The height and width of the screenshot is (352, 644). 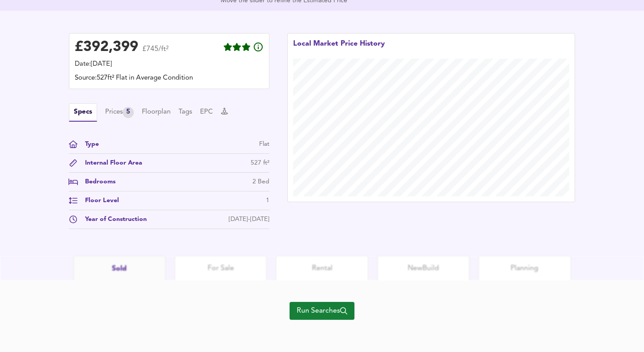 I want to click on div: Floor Level, so click(x=98, y=201).